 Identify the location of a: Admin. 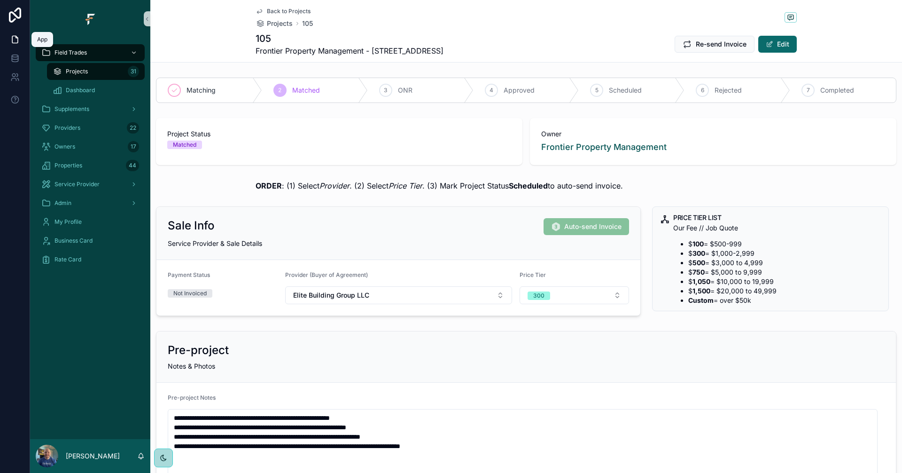
(90, 203).